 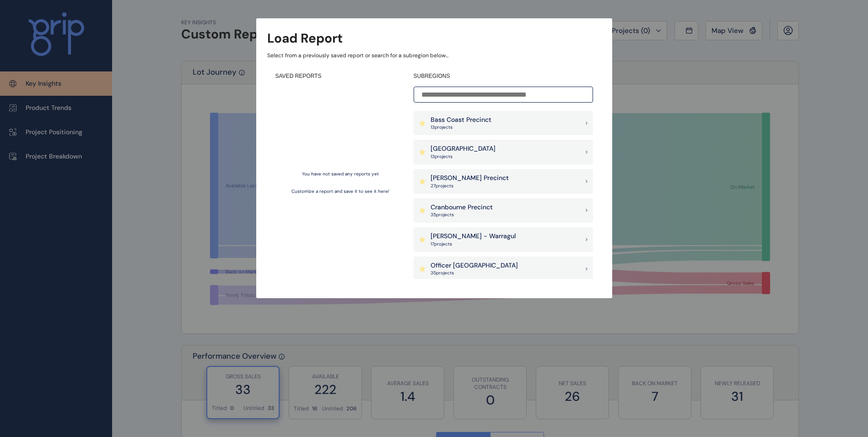 What do you see at coordinates (473, 244) in the screenshot?
I see `p: 17 project s` at bounding box center [473, 244].